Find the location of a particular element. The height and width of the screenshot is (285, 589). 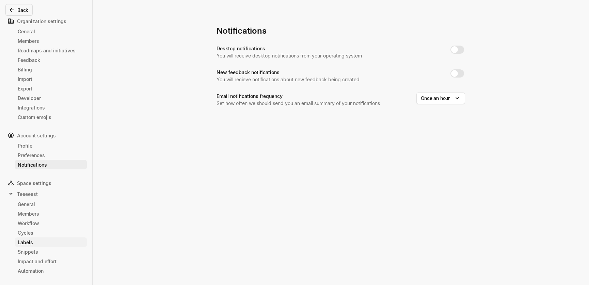

a: Roadmaps and initiatives is located at coordinates (51, 50).